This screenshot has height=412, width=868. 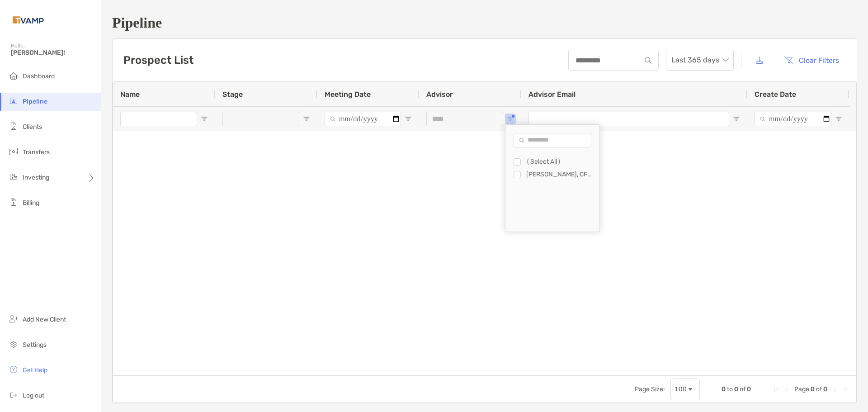 What do you see at coordinates (834, 389) in the screenshot?
I see `div: Next Page` at bounding box center [834, 389].